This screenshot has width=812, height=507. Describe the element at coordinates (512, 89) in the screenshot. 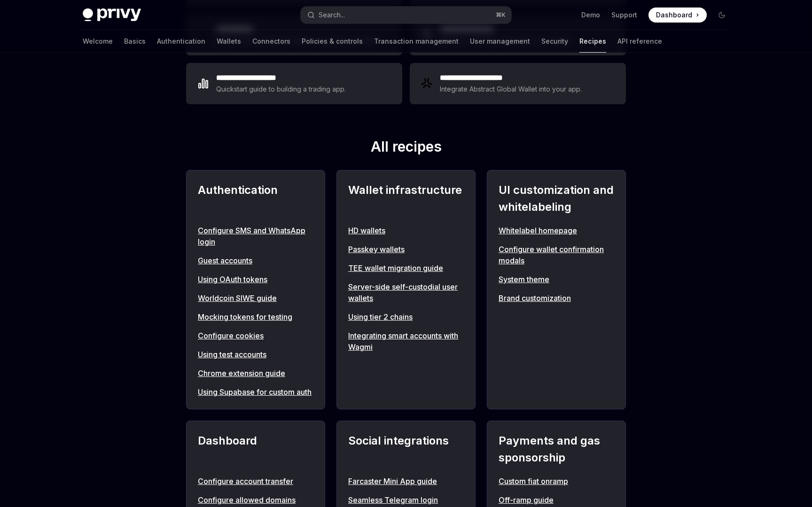

I see `div: Integrate Abstract Global Wallet into your app.` at that location.